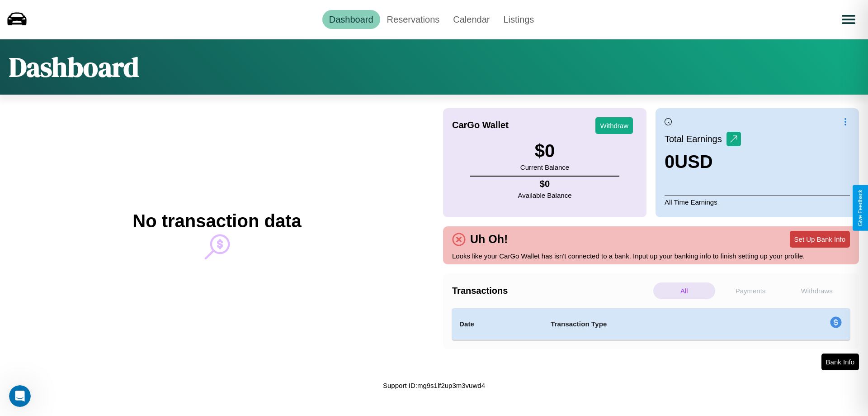  What do you see at coordinates (545, 195) in the screenshot?
I see `p: Available Balance` at bounding box center [545, 195].